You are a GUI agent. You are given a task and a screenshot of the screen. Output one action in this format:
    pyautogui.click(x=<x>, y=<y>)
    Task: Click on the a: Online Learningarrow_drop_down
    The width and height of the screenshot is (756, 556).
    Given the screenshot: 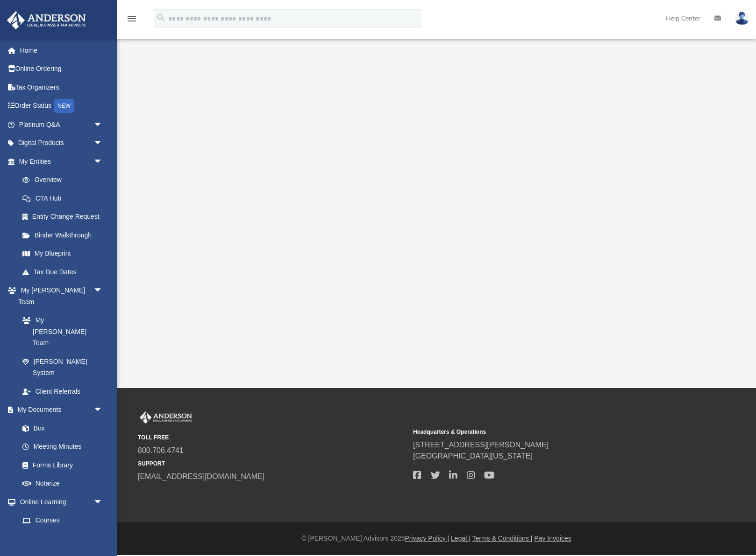 What is the action you would take?
    pyautogui.click(x=59, y=502)
    